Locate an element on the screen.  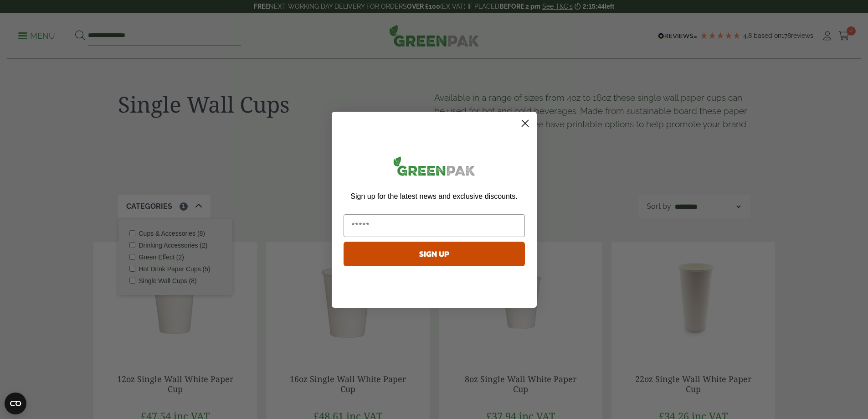
img: greenpak_logo is located at coordinates (434, 168).